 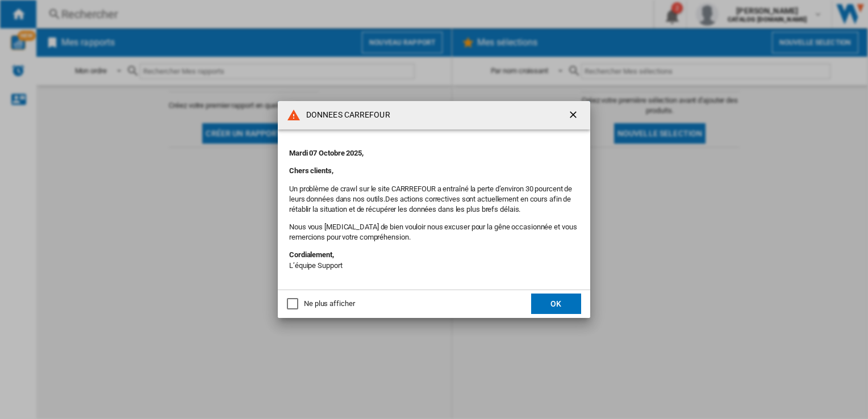 I want to click on h4: DONNEES CARREFOUR, so click(x=345, y=115).